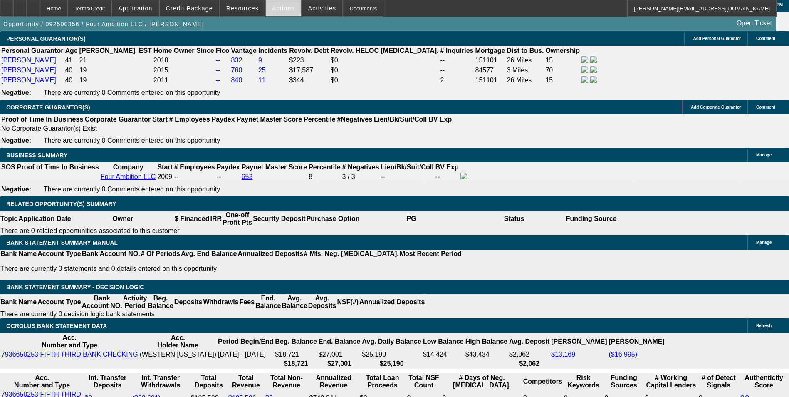  Describe the element at coordinates (514, 219) in the screenshot. I see `th: Status` at that location.